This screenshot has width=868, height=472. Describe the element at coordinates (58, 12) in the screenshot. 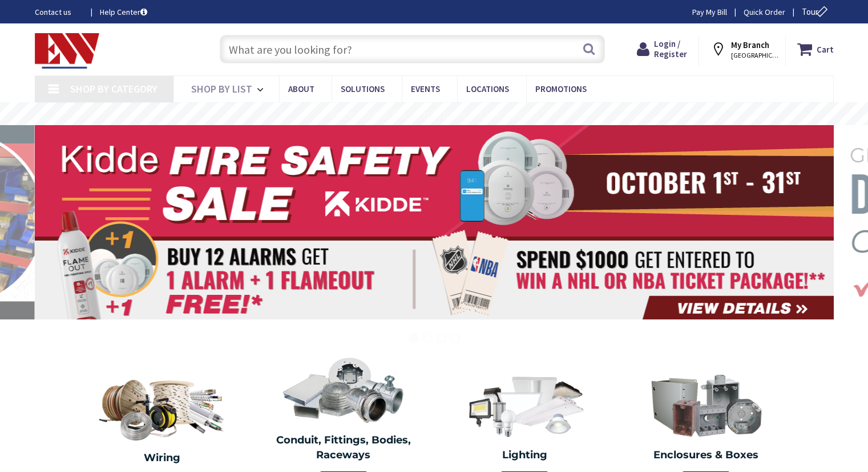

I see `a: Contact us` at that location.